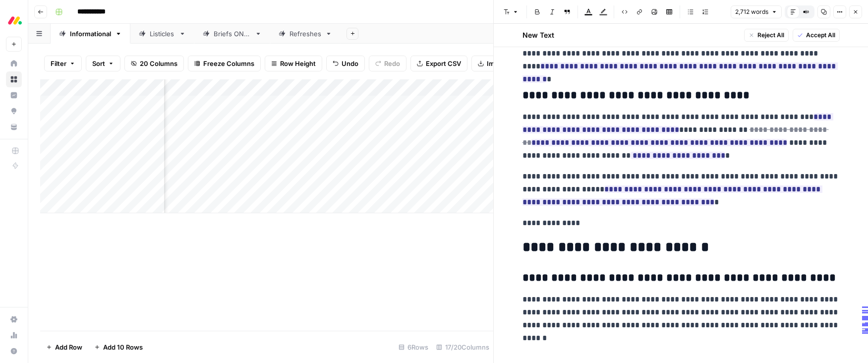 The width and height of the screenshot is (868, 363). What do you see at coordinates (443, 63) in the screenshot?
I see `span: Export CSV` at bounding box center [443, 63].